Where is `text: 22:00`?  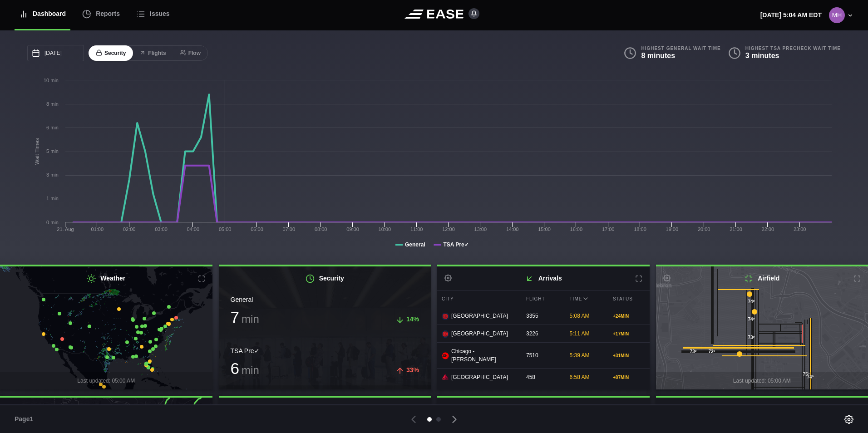 text: 22:00 is located at coordinates (768, 229).